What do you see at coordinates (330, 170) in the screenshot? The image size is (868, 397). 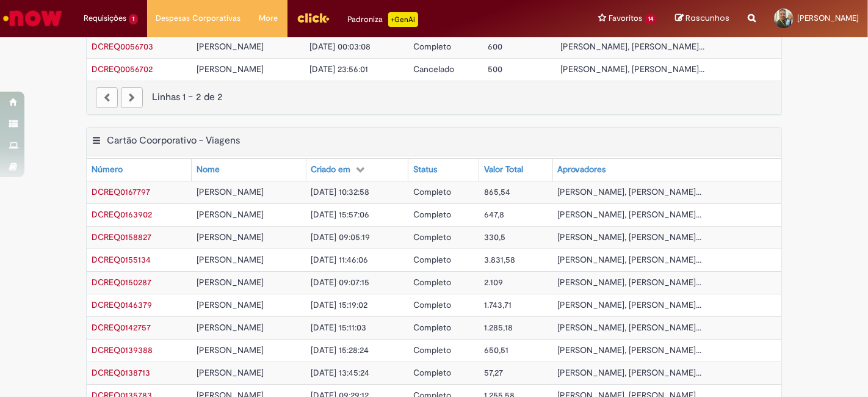 I see `div: Criado em` at bounding box center [330, 170].